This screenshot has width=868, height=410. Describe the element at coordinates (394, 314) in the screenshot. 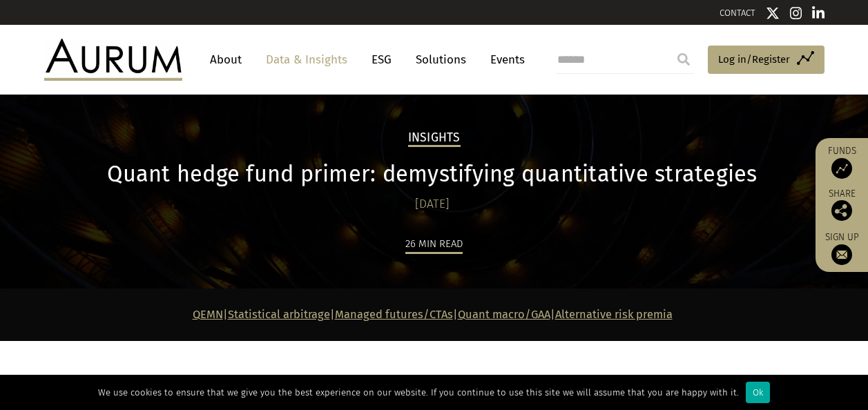

I see `a: Managed futures/CTAs` at that location.